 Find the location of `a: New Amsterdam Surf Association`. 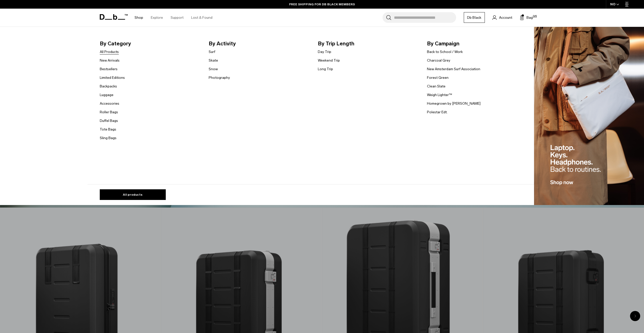

a: New Amsterdam Surf Association is located at coordinates (453, 69).